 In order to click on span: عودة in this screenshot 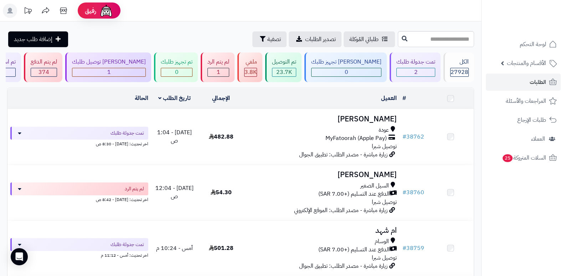, I will do `click(384, 130)`.